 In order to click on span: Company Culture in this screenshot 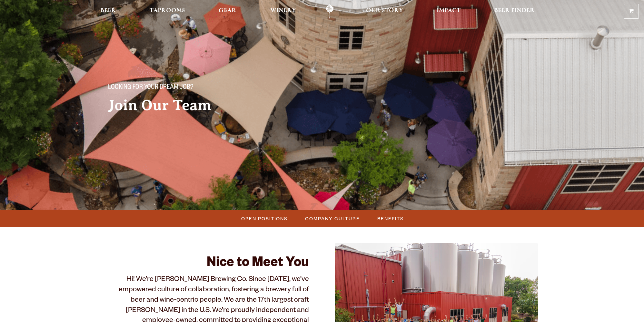, I will do `click(333, 218)`.